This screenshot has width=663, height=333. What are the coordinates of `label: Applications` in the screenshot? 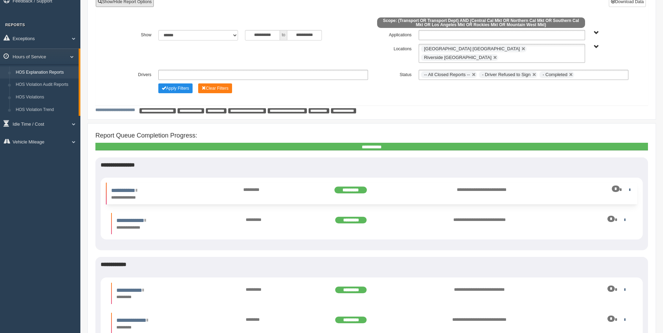 It's located at (393, 34).